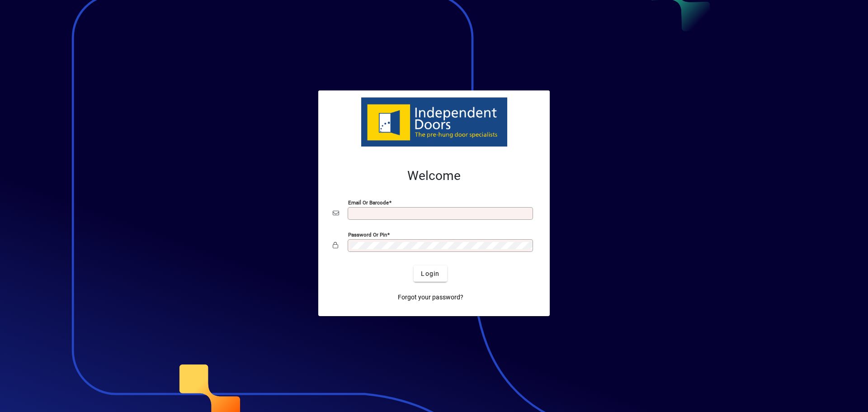 Image resolution: width=868 pixels, height=412 pixels. Describe the element at coordinates (434, 176) in the screenshot. I see `h2: Welcome` at that location.